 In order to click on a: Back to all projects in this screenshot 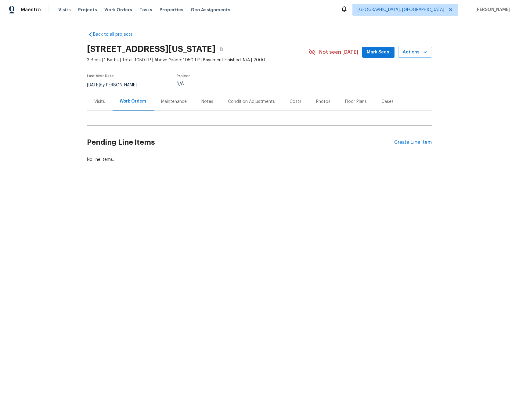, I will do `click(117, 34)`.